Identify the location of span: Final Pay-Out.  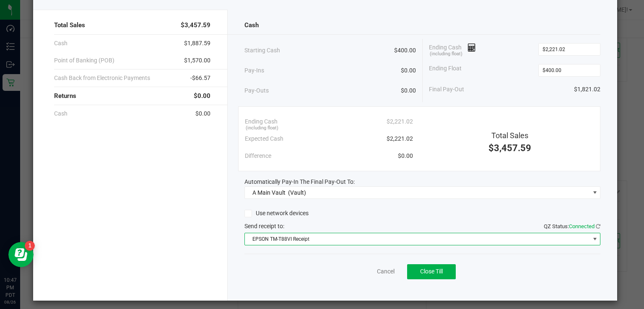
(446, 90).